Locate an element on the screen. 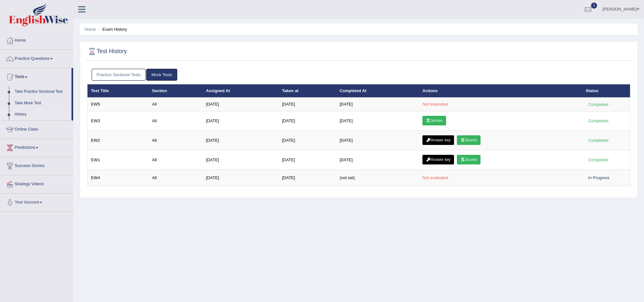  td: EW2 is located at coordinates (118, 140).